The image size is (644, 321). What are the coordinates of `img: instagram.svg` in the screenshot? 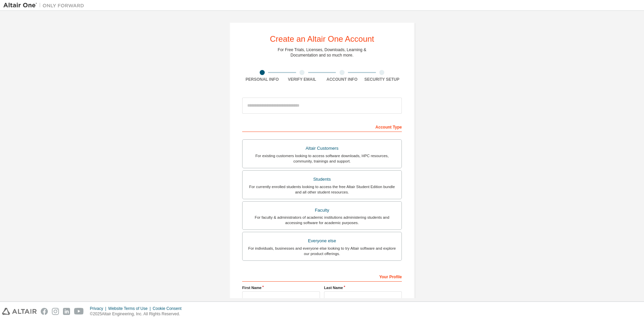 It's located at (55, 311).